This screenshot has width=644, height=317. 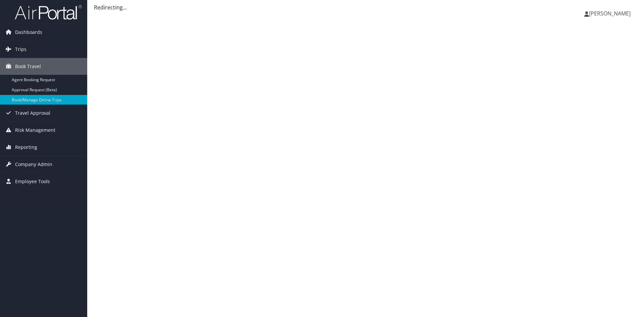 What do you see at coordinates (365, 7) in the screenshot?
I see `div: Redirecting...` at bounding box center [365, 7].